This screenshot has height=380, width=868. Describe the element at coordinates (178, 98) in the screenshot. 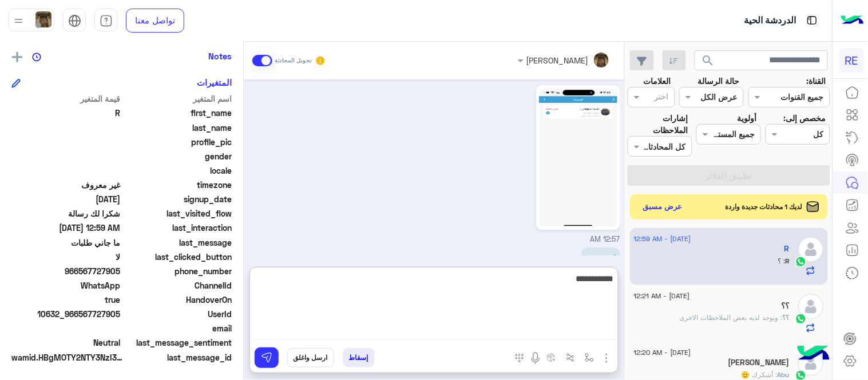

I see `span: اسم المتغير` at that location.